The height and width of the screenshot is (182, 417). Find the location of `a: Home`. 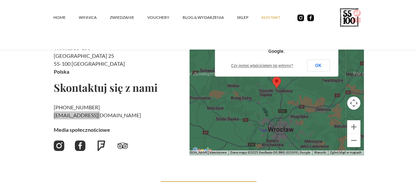

a: Home is located at coordinates (66, 17).